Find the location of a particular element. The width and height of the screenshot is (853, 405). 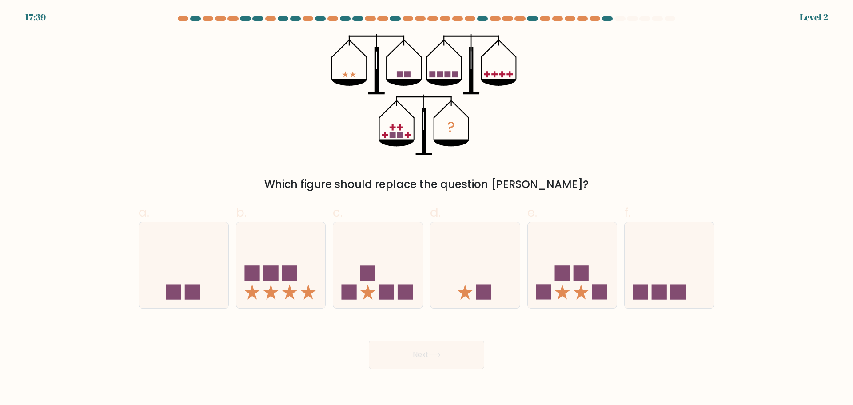

div: Level 2 is located at coordinates (814, 17).